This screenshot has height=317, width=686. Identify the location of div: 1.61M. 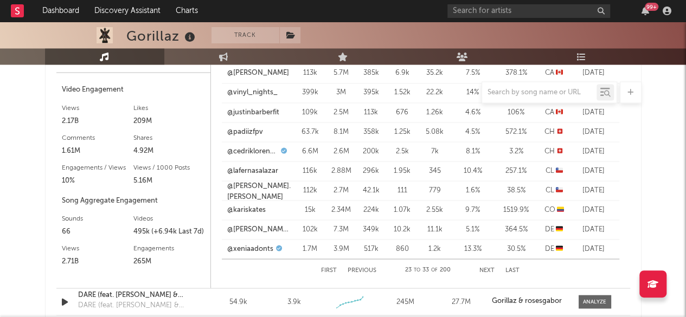
(98, 151).